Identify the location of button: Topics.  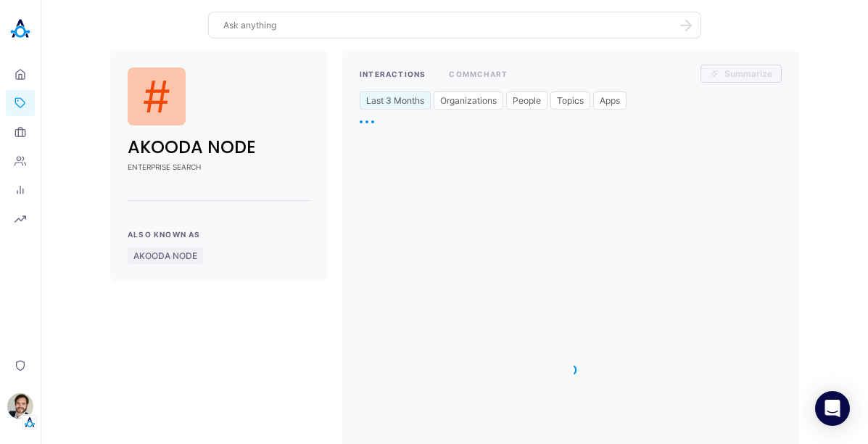
(570, 100).